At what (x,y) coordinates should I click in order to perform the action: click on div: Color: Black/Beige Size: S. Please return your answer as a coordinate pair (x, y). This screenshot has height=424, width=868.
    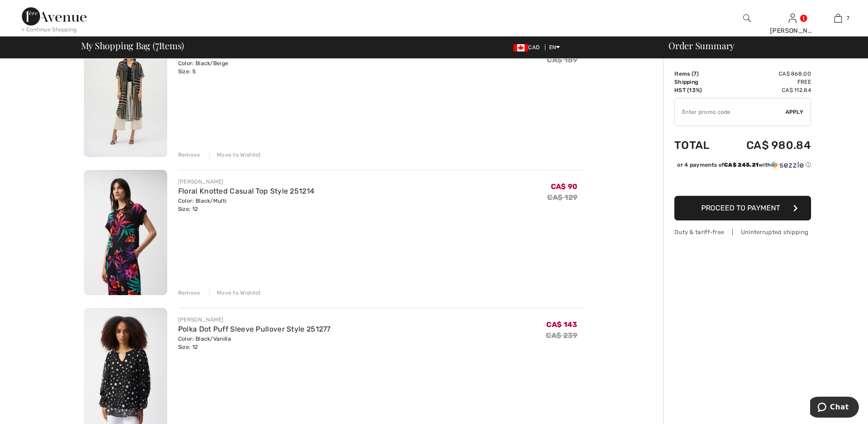
    Looking at the image, I should click on (247, 67).